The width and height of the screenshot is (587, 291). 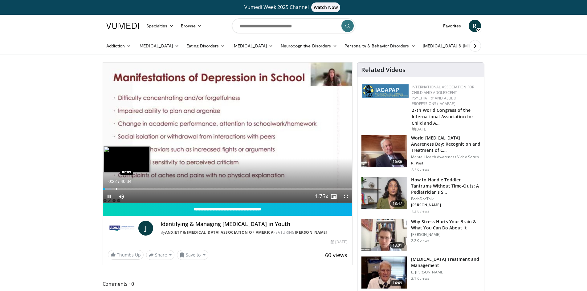 What do you see at coordinates (384, 151) in the screenshot?
I see `img: dad9b3bb-f8af-4dab-abc0-c3e0a61b252e.150x105_q85_crop-smart_upscale.jpg` at bounding box center [384, 151].